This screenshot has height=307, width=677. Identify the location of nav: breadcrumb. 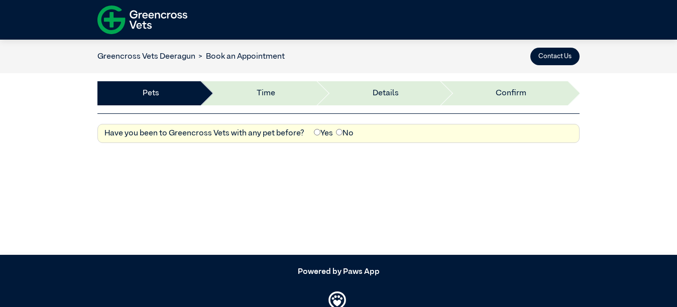
(191, 57).